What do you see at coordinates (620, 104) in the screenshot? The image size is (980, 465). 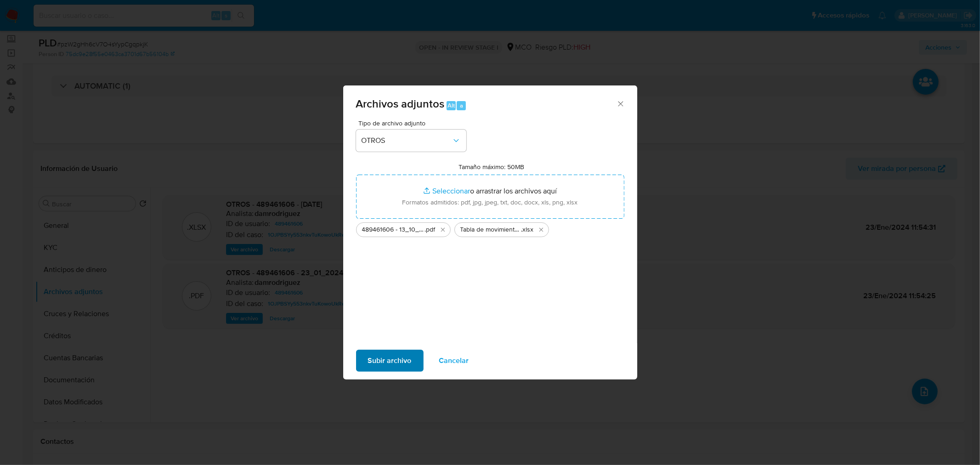 I see `button: Cerrar` at bounding box center [620, 104].